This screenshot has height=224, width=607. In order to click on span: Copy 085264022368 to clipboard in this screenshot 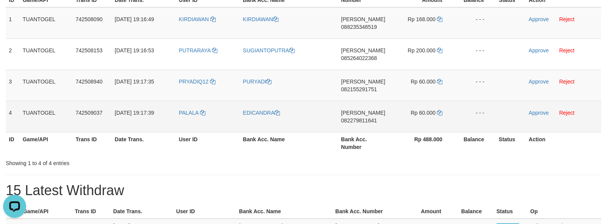, I will do `click(359, 58)`.